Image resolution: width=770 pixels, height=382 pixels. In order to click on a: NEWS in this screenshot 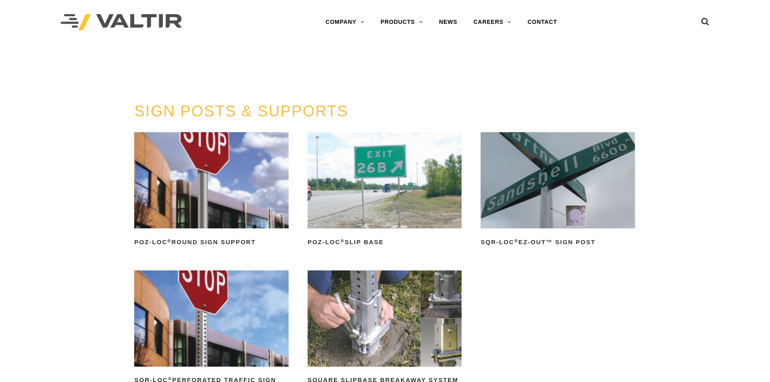, I will do `click(448, 22)`.